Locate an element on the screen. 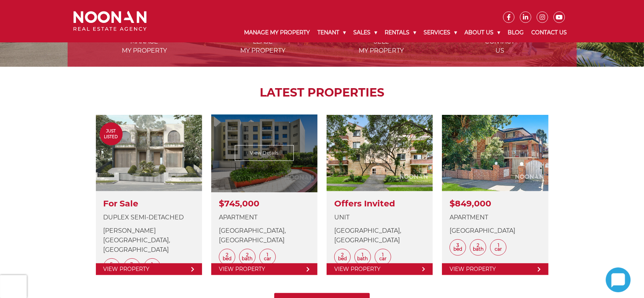 This screenshot has height=298, width=644. a: Contact Us is located at coordinates (549, 32).